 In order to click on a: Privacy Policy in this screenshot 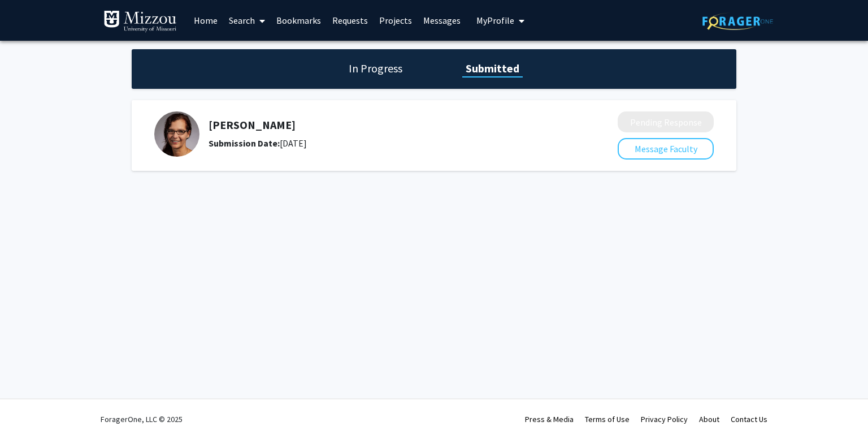, I will do `click(664, 419)`.